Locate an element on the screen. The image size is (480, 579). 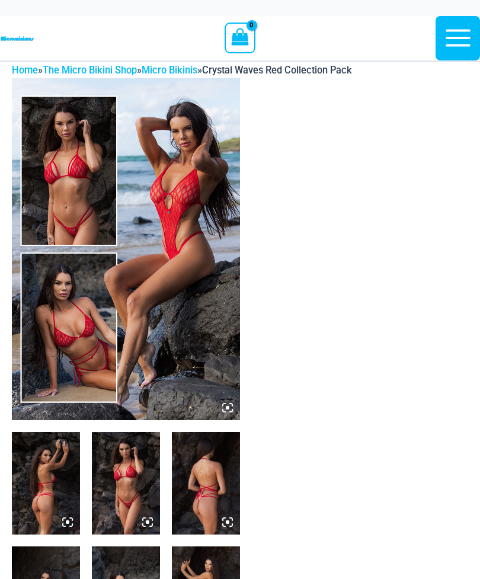
span: Crystal Waves Red Collection Pack is located at coordinates (277, 70).